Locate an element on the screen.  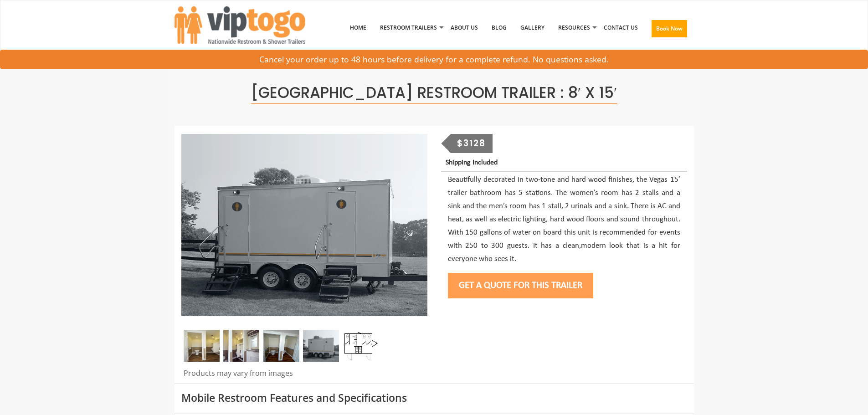
div: $3128 is located at coordinates (471, 144).